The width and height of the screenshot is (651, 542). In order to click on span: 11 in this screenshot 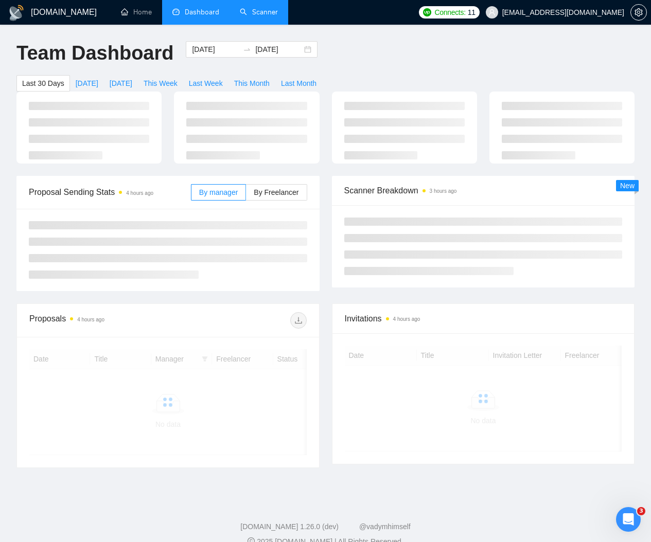, I will do `click(471, 12)`.